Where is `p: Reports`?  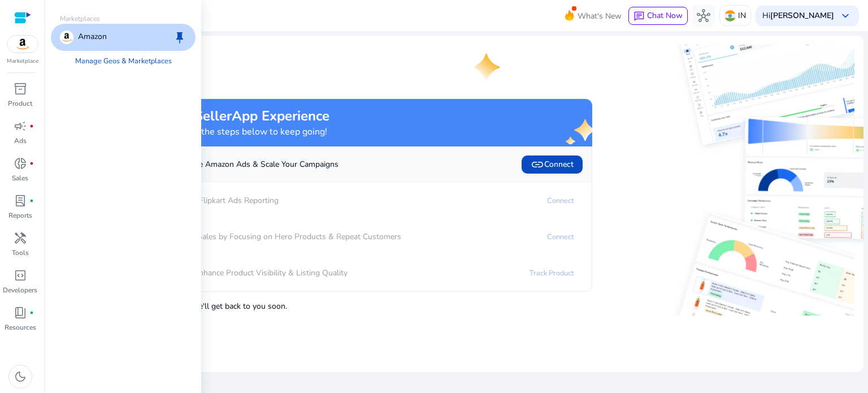
p: Reports is located at coordinates (20, 216).